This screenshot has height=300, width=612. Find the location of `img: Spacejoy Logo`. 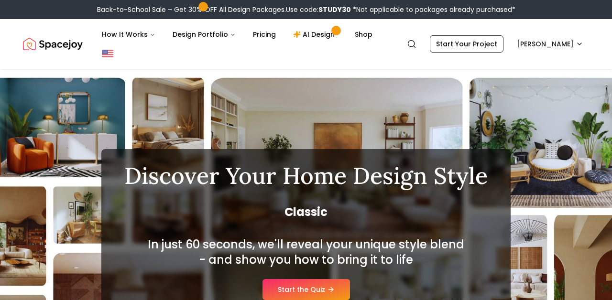

img: Spacejoy Logo is located at coordinates (53, 44).